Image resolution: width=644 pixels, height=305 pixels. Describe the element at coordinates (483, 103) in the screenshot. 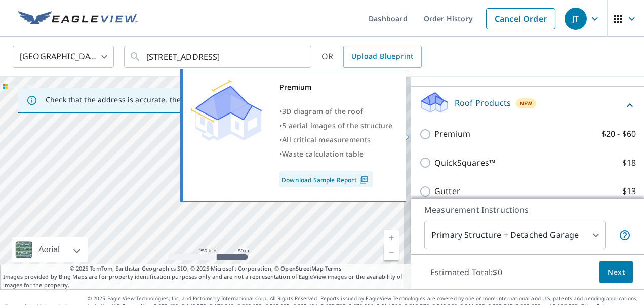

I see `p: Roof Products` at that location.